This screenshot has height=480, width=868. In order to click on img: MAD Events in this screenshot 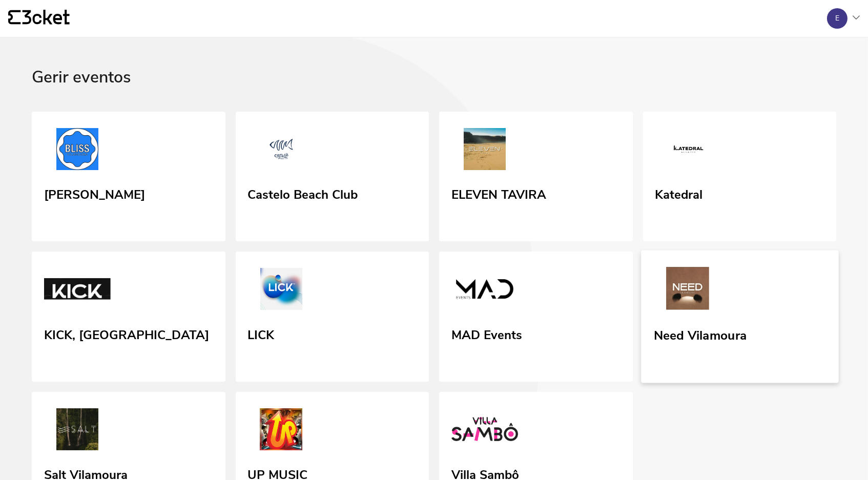, I will do `click(485, 291)`.